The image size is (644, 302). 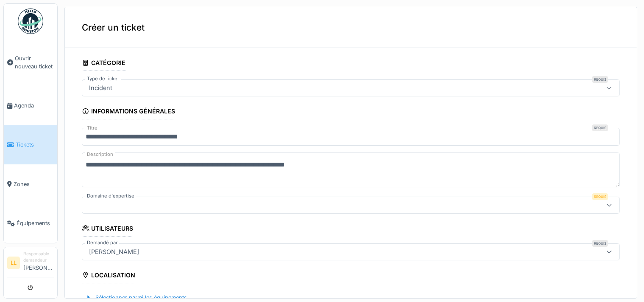 What do you see at coordinates (100, 154) in the screenshot?
I see `label: Description` at bounding box center [100, 154].